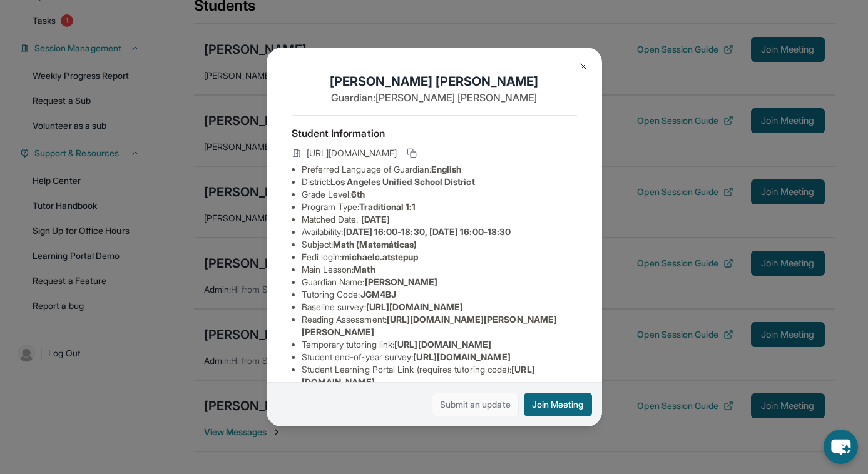 This screenshot has width=868, height=474. I want to click on a: Submit an update, so click(475, 404).